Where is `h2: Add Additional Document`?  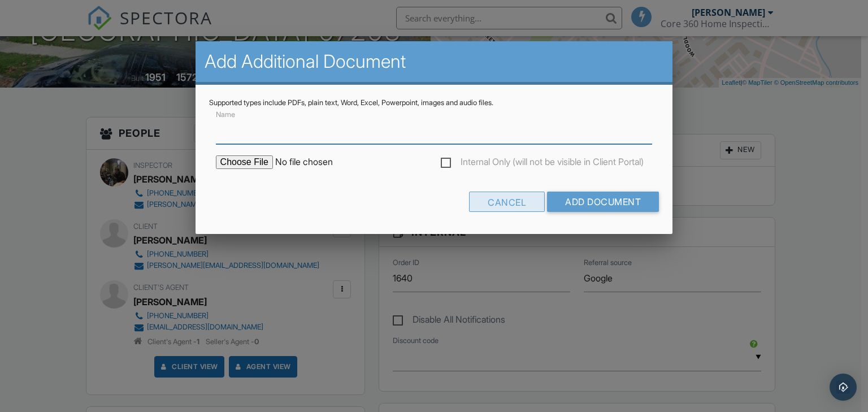 h2: Add Additional Document is located at coordinates (434, 62).